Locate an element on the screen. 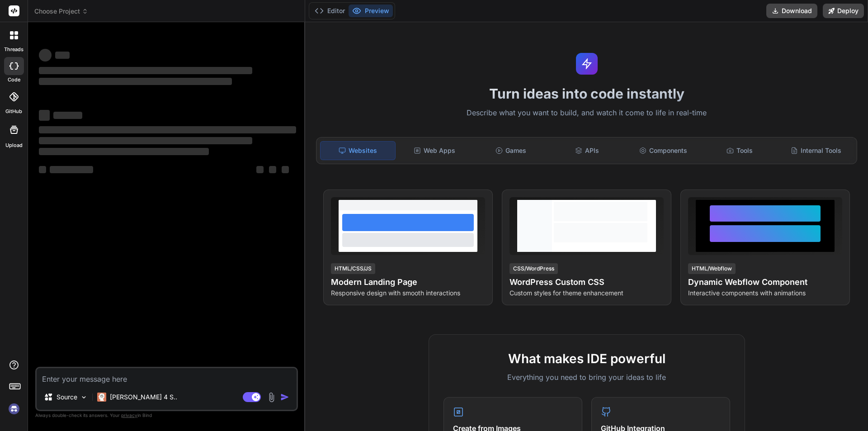  span: Choose Project is located at coordinates (61, 11).